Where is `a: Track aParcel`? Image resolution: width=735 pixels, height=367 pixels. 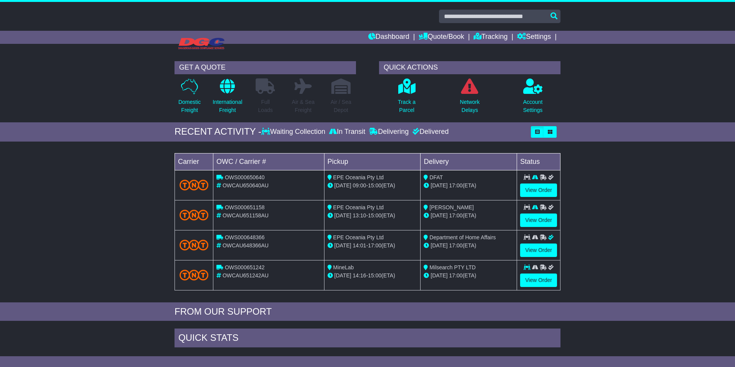 a: Track aParcel is located at coordinates (407, 98).